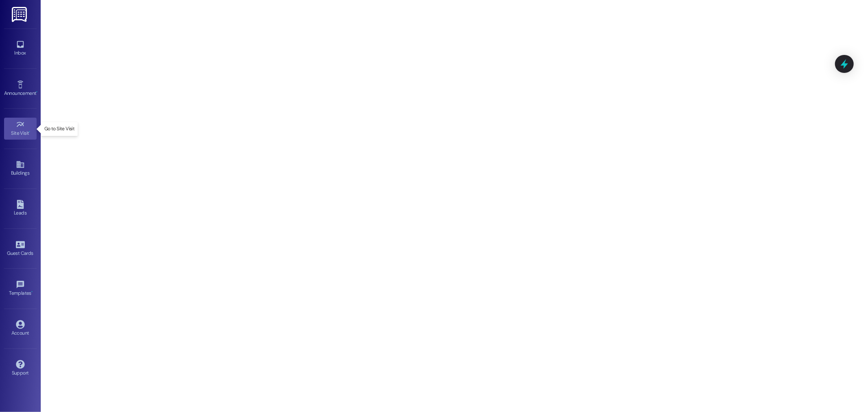  Describe the element at coordinates (59, 129) in the screenshot. I see `p: Go to Site Visit` at that location.